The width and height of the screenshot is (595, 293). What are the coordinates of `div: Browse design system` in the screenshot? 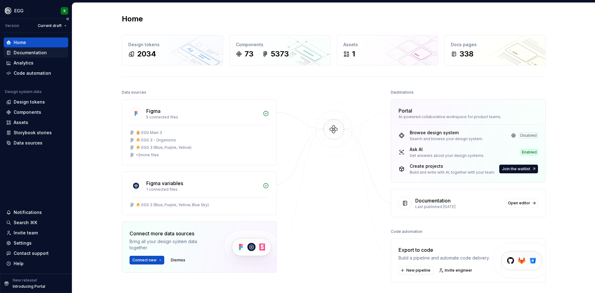 It's located at (446, 133).